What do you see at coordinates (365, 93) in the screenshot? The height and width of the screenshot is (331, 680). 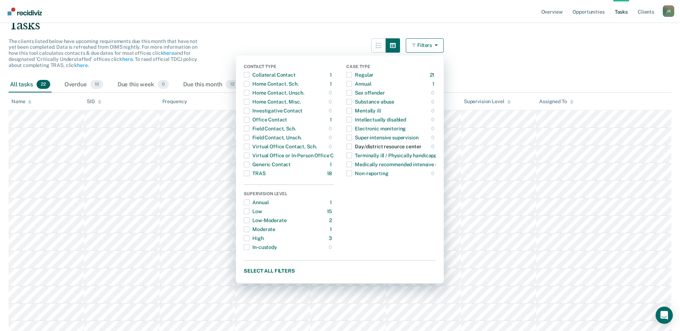 I see `div: Sex offender` at bounding box center [365, 93].